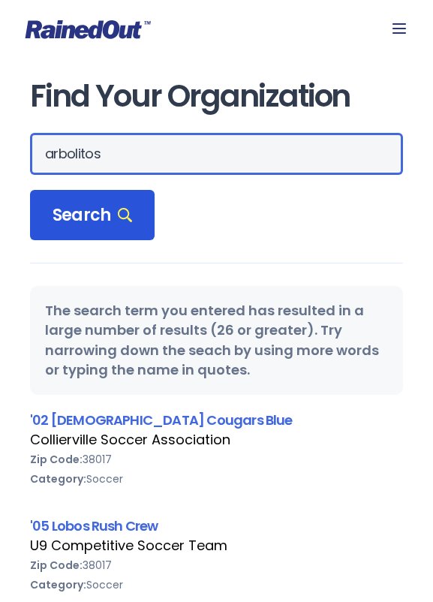 The image size is (433, 602). I want to click on div: Collierville Soccer Association, so click(216, 440).